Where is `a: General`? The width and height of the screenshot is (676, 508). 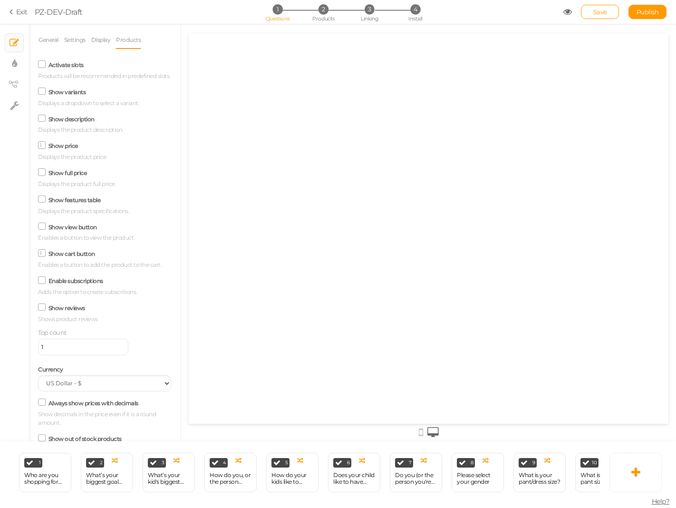 a: General is located at coordinates (48, 40).